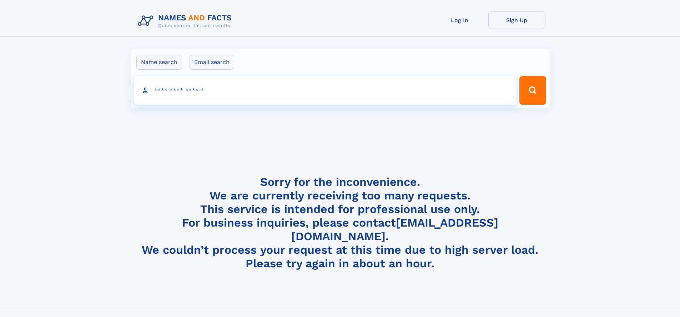 The image size is (680, 317). Describe the element at coordinates (212, 62) in the screenshot. I see `label: Email search` at that location.